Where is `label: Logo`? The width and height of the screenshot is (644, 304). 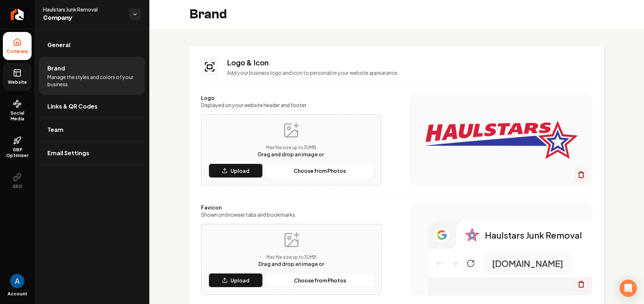
label: Logo is located at coordinates (291, 98).